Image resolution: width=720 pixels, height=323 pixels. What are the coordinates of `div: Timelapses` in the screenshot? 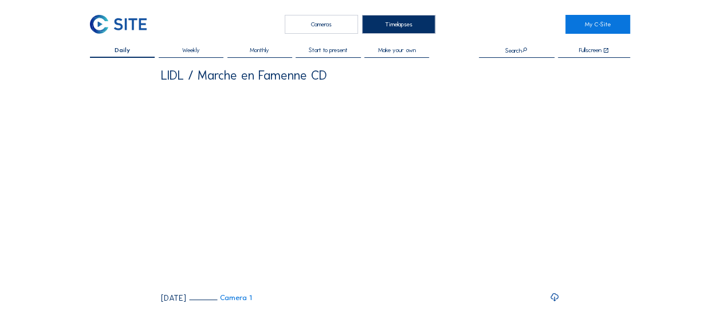 It's located at (399, 24).